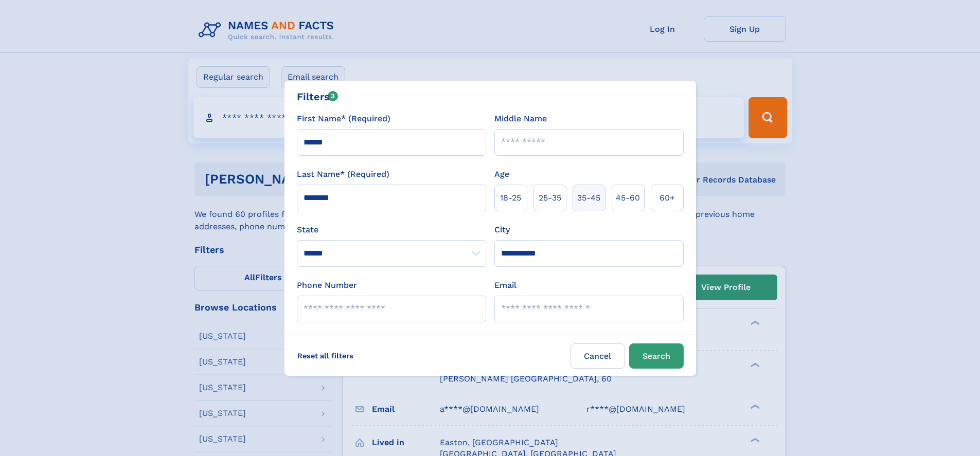  Describe the element at coordinates (510, 198) in the screenshot. I see `span: 18‑25` at that location.